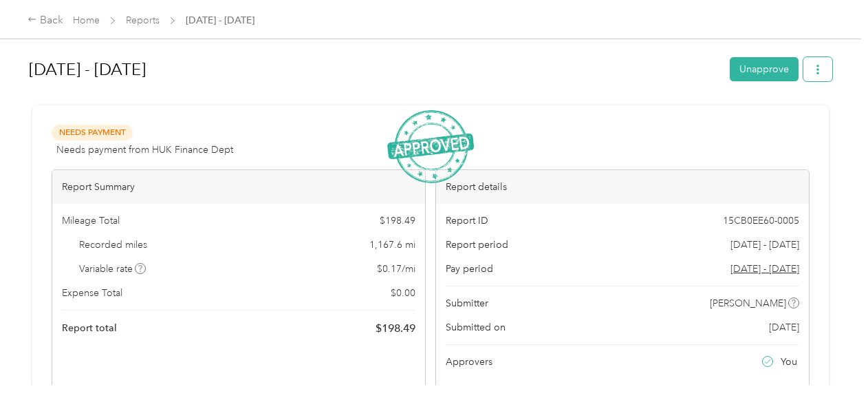  What do you see at coordinates (469, 361) in the screenshot?
I see `span: Approvers` at bounding box center [469, 361].